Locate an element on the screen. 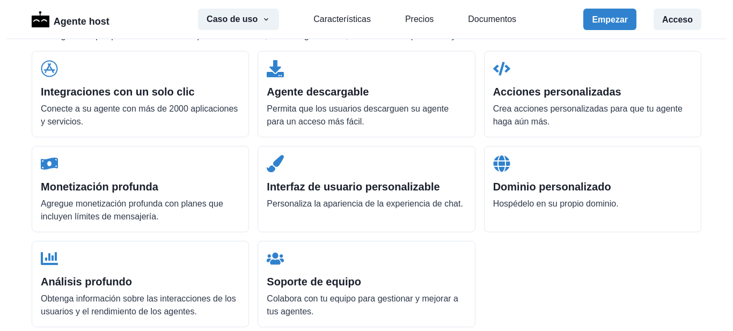  font: Agente descargable is located at coordinates (317, 92).